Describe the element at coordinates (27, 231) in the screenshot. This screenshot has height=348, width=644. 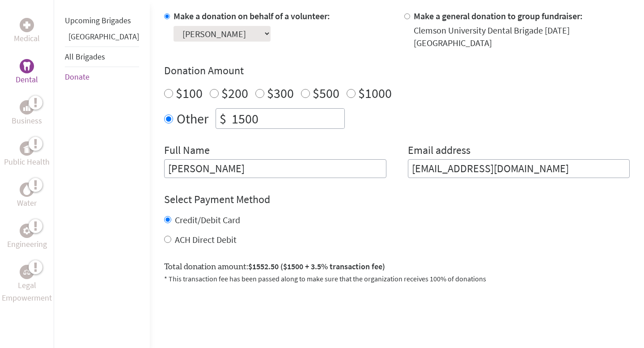
I see `div: Engineering` at that location.